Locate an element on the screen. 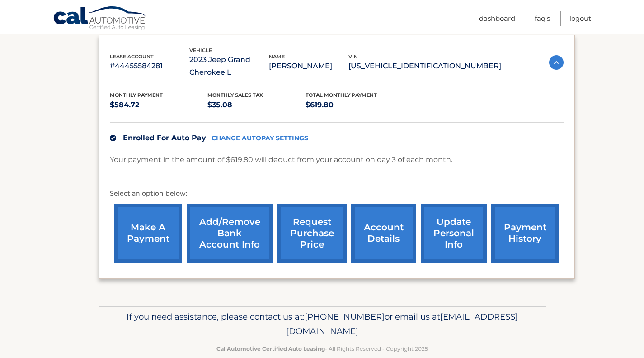 The width and height of the screenshot is (644, 358). p: - All Rights Reserved - Copyright 2025 is located at coordinates (322, 348).